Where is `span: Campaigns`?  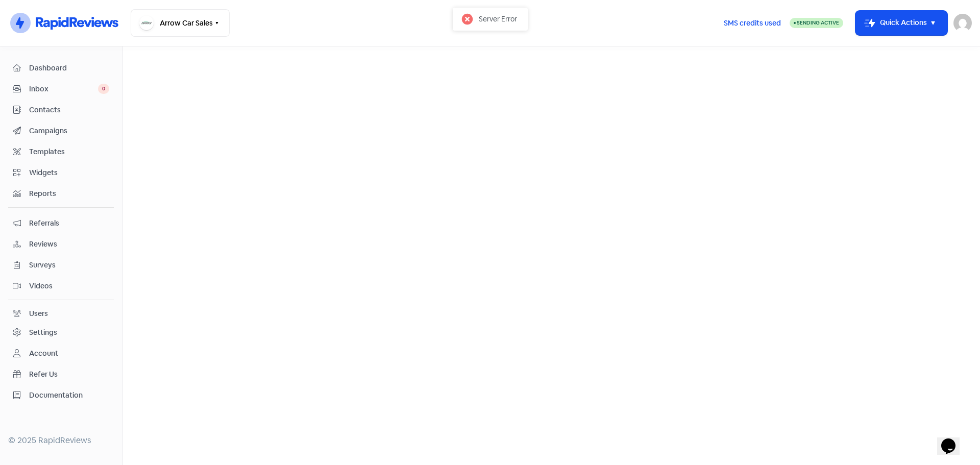
span: Campaigns is located at coordinates (69, 131).